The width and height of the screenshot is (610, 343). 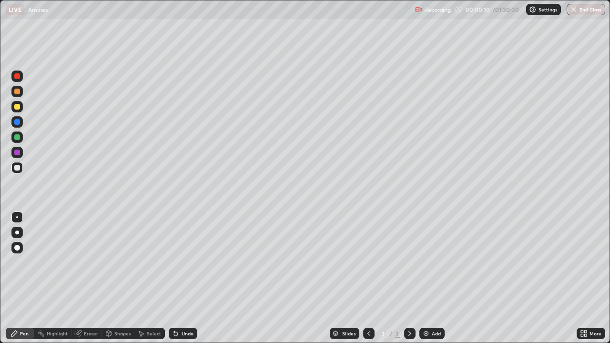 I want to click on button: End Class, so click(x=586, y=10).